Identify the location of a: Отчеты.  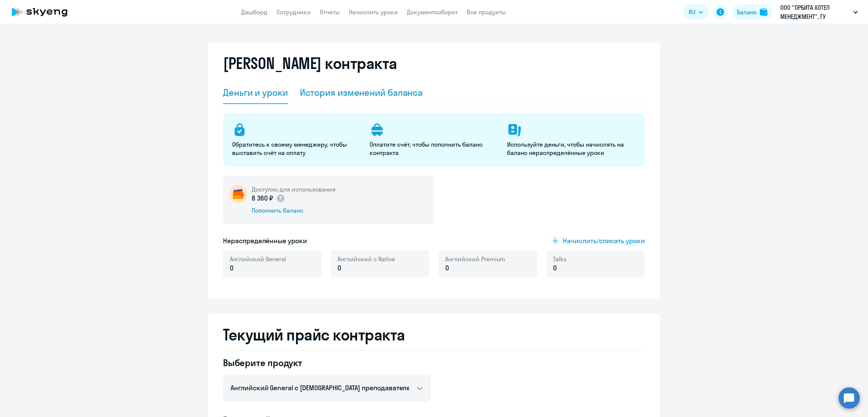
(330, 12).